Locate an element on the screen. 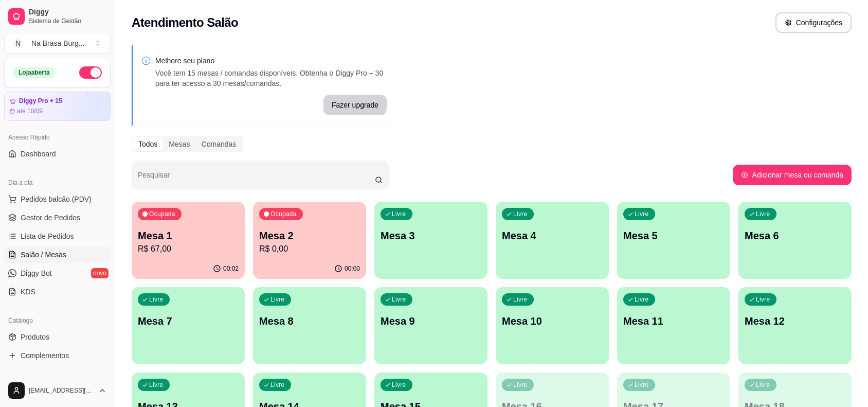  p: Mesa 12 is located at coordinates (795, 321).